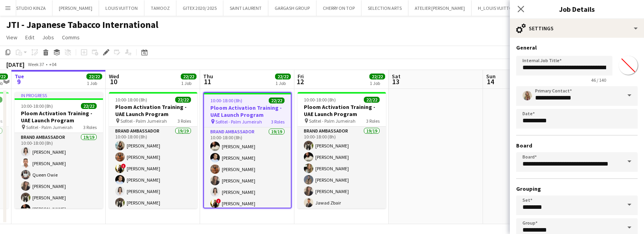 This screenshot has height=234, width=644. Describe the element at coordinates (114, 77) in the screenshot. I see `span: Wed` at that location.